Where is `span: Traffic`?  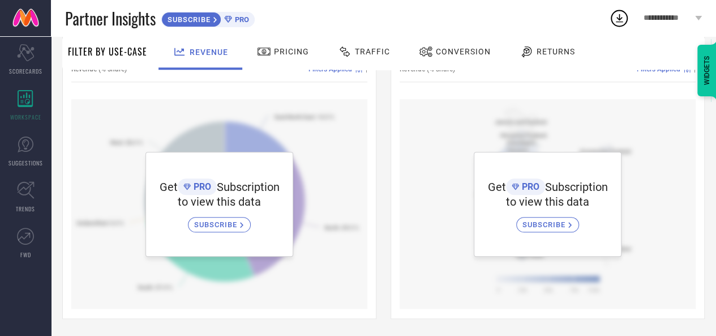
span: Traffic is located at coordinates (372, 51).